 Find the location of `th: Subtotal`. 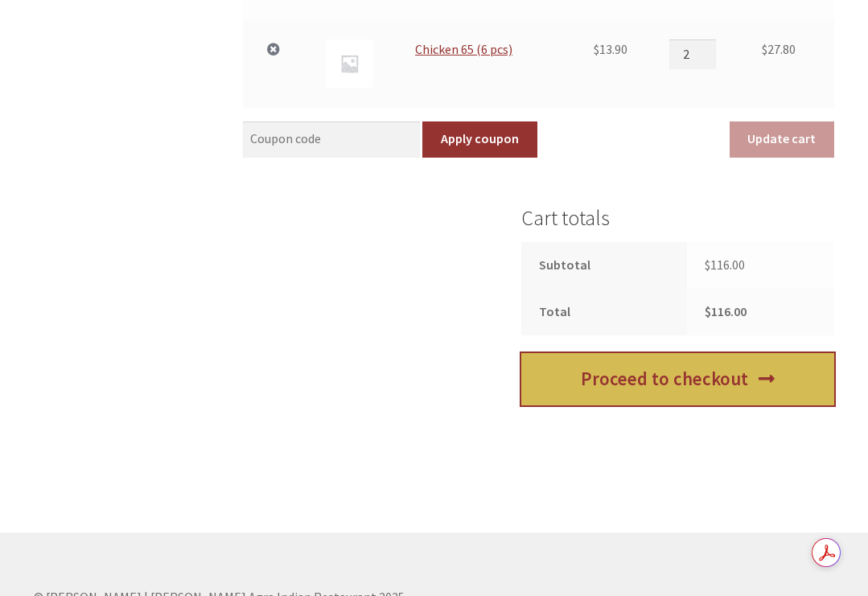

th: Subtotal is located at coordinates (604, 265).